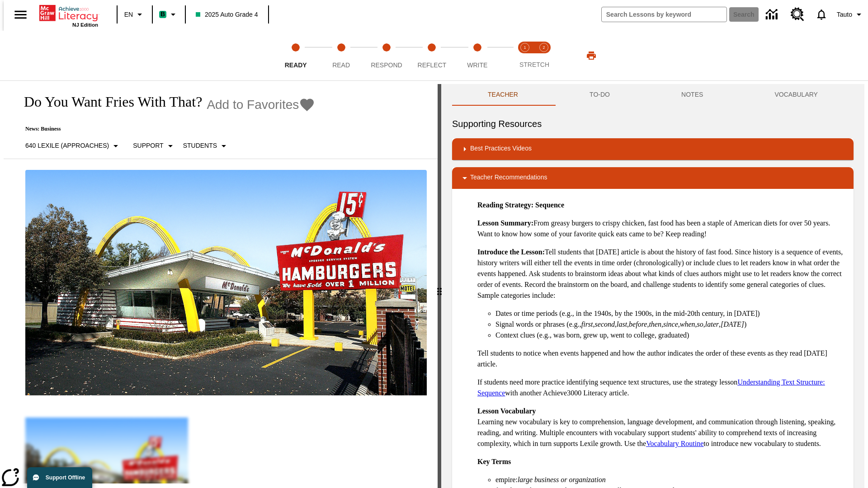 This screenshot has width=868, height=488. What do you see at coordinates (670, 324) in the screenshot?
I see `em: since` at bounding box center [670, 324].